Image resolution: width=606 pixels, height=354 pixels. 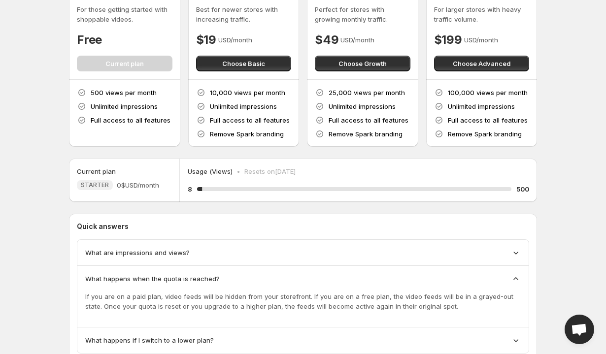 I want to click on span: Choose Growth, so click(x=363, y=64).